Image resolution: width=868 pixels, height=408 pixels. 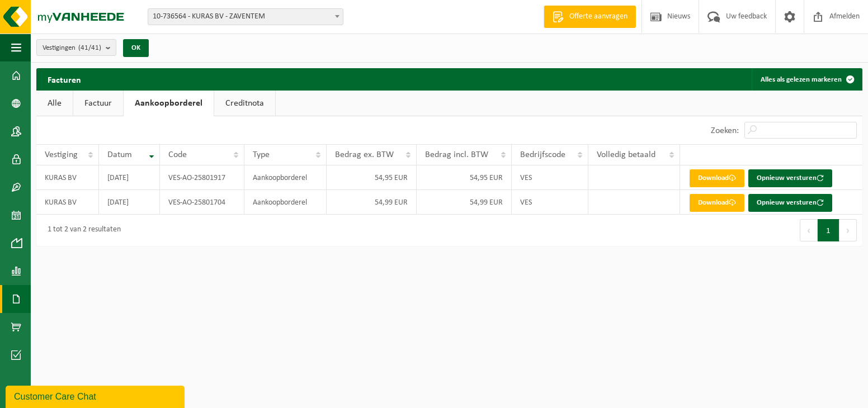 What do you see at coordinates (81, 230) in the screenshot?
I see `div: 1 tot 2 van 2 resultaten` at bounding box center [81, 230].